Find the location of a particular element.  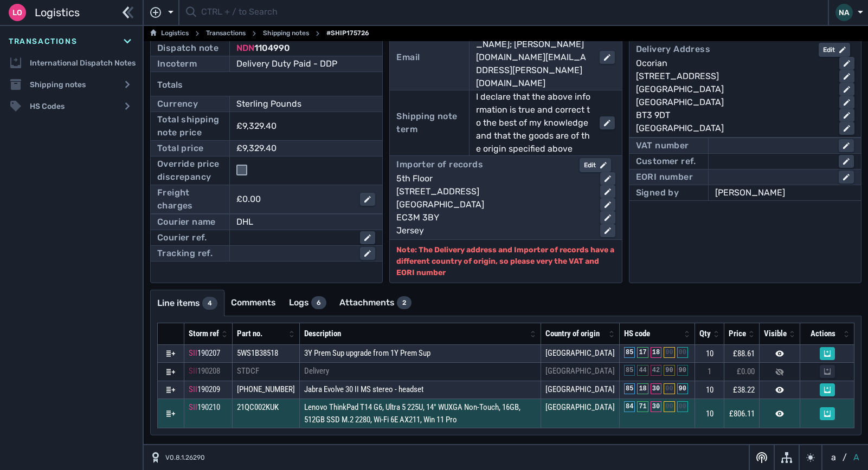

div: NA is located at coordinates (844, 13).